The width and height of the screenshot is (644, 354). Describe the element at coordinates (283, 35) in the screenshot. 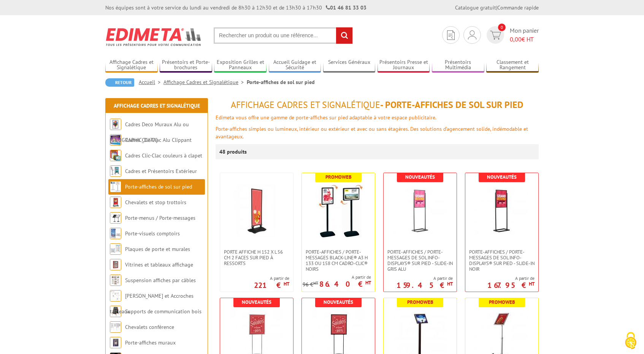

I see `input: Rechercher un produit ou une référence...` at that location.